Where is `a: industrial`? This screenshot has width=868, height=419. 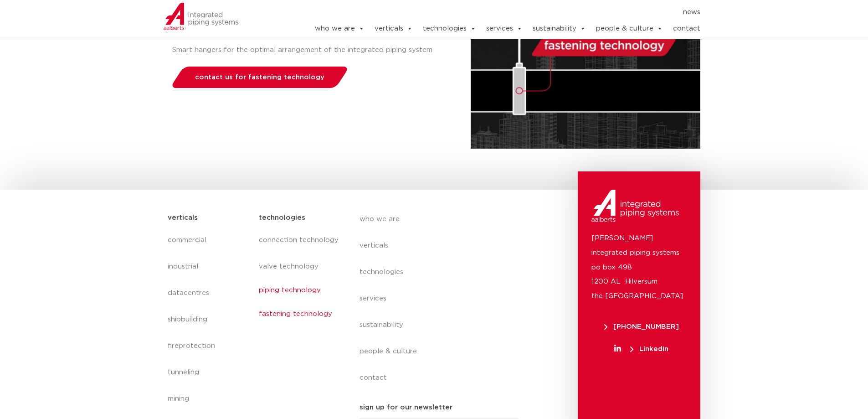
a: industrial is located at coordinates (209, 267).